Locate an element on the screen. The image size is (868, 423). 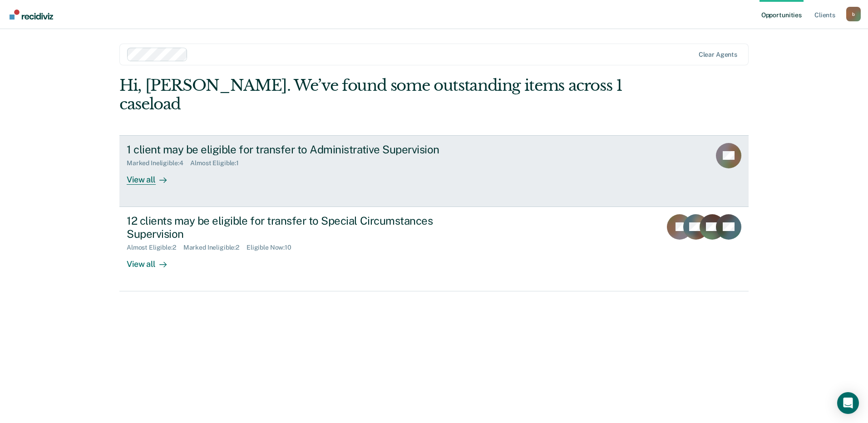
div: 1 client may be eligible for transfer to Administrative Supervision is located at coordinates (286, 149).